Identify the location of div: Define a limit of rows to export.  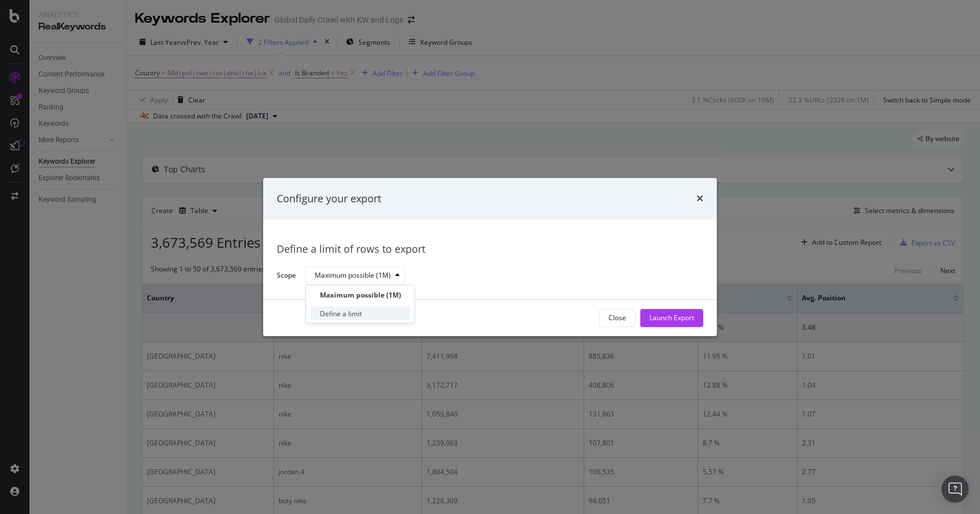
(490, 250).